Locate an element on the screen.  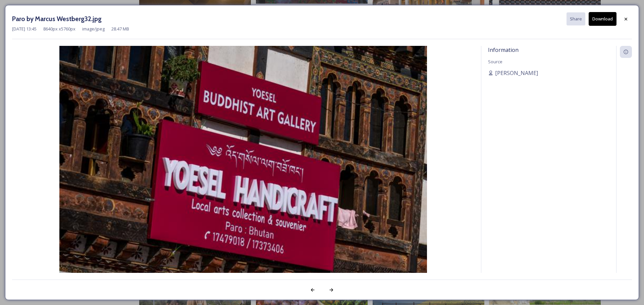
span: 28.47 MB is located at coordinates (120, 29).